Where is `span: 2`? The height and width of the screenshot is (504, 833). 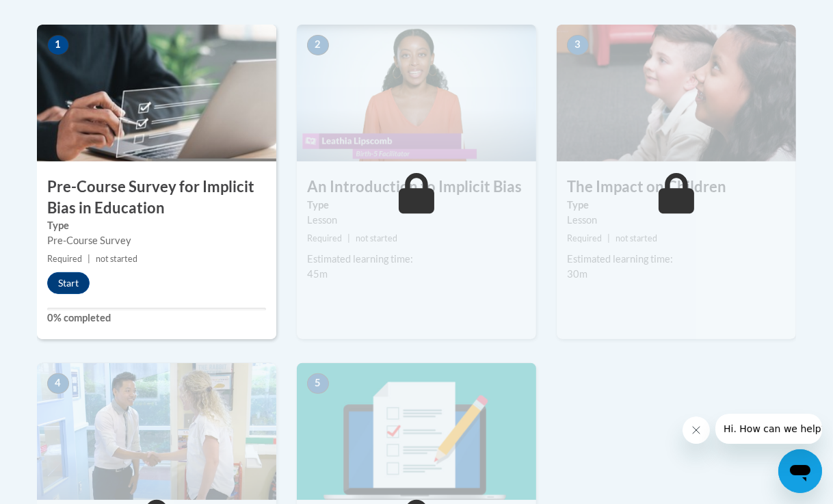
span: 2 is located at coordinates (318, 45).